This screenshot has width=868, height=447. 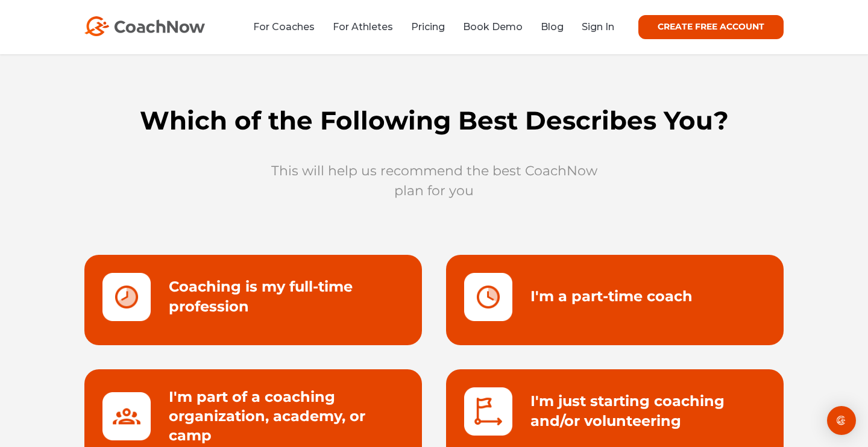 What do you see at coordinates (145, 26) in the screenshot?
I see `img: CoachNow Logo` at bounding box center [145, 26].